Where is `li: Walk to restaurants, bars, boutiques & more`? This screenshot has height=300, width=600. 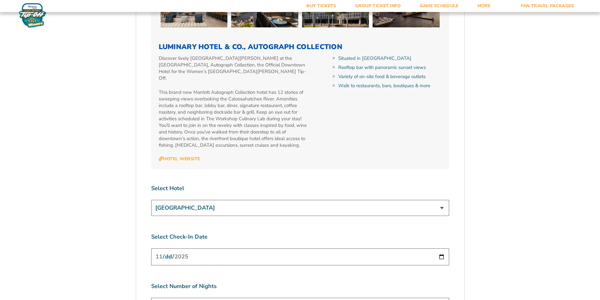 li: Walk to restaurants, bars, boutiques & more is located at coordinates (390, 86).